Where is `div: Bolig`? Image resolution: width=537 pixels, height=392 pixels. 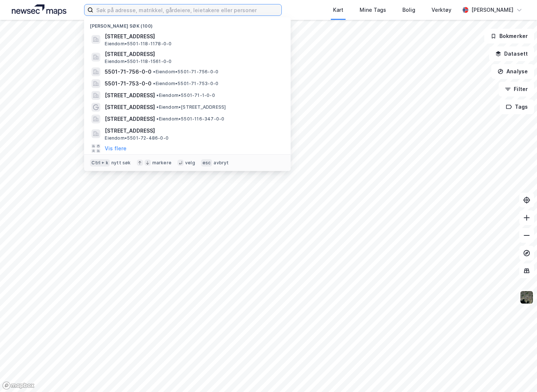
div: Bolig is located at coordinates (409, 10).